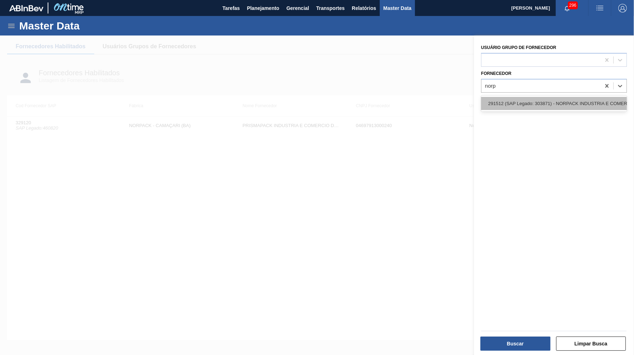 Image resolution: width=634 pixels, height=355 pixels. What do you see at coordinates (397, 8) in the screenshot?
I see `span: Master Data` at bounding box center [397, 8].